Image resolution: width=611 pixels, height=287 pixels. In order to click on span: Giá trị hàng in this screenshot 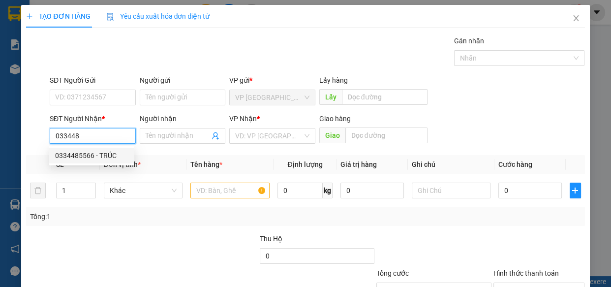, I will do `click(359, 164)`.